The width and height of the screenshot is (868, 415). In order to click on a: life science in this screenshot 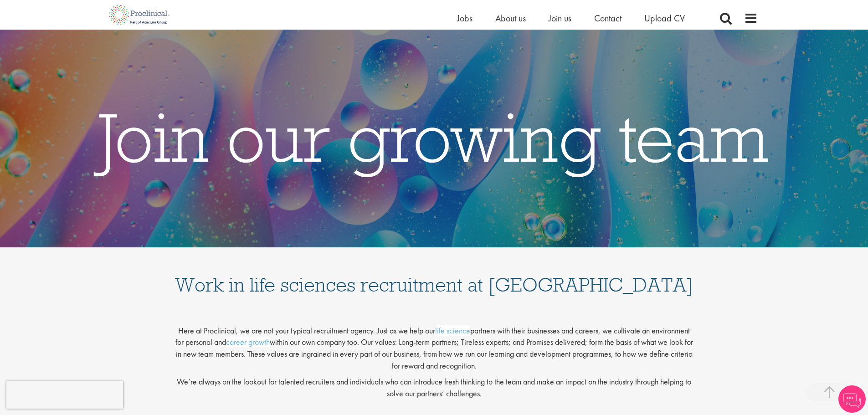, I will do `click(453, 330)`.